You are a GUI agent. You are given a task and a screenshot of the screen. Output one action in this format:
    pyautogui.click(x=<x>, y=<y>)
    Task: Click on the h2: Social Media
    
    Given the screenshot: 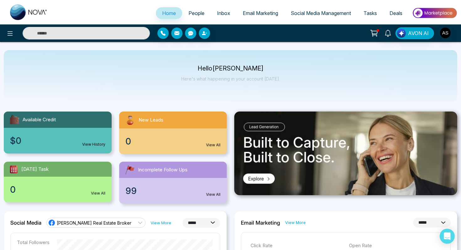 What is the action you would take?
    pyautogui.click(x=26, y=223)
    